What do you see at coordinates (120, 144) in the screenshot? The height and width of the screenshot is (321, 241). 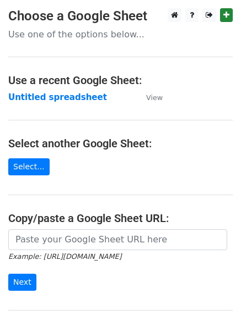 I see `h4: Select another Google Sheet:` at bounding box center [120, 144].